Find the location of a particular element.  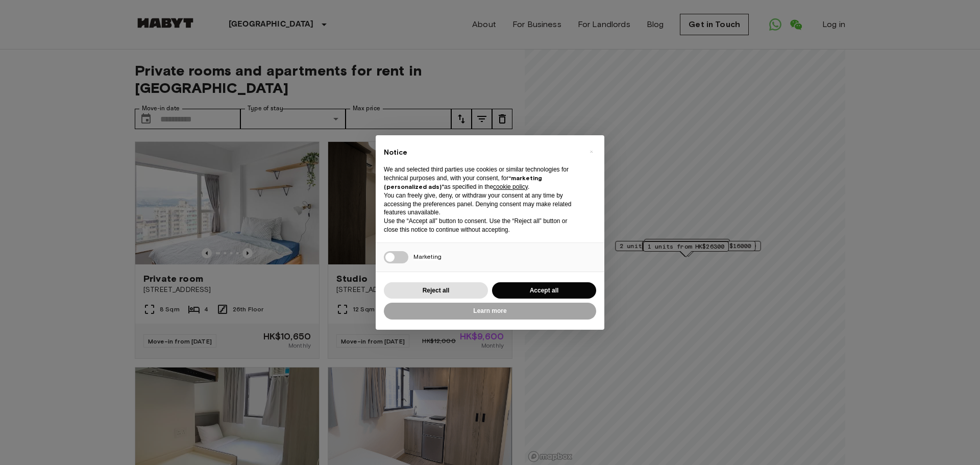

p: Use the “Accept all” button to consent. Use the “Reject all” button or close this notice to conti... is located at coordinates (482, 226).